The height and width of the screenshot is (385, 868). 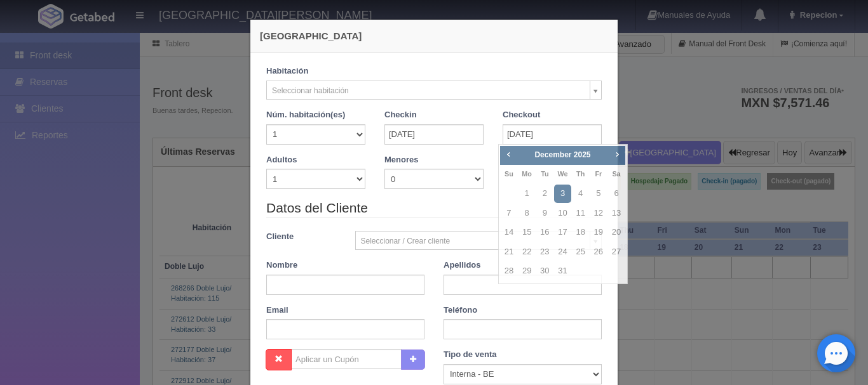 I want to click on label: Habitación, so click(x=287, y=71).